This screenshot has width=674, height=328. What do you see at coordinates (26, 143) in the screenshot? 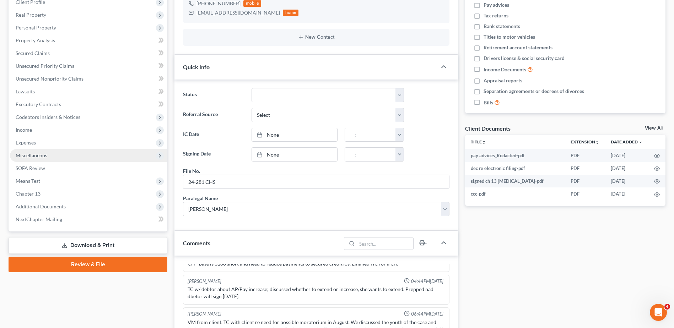
I see `span: Expenses` at bounding box center [26, 143].